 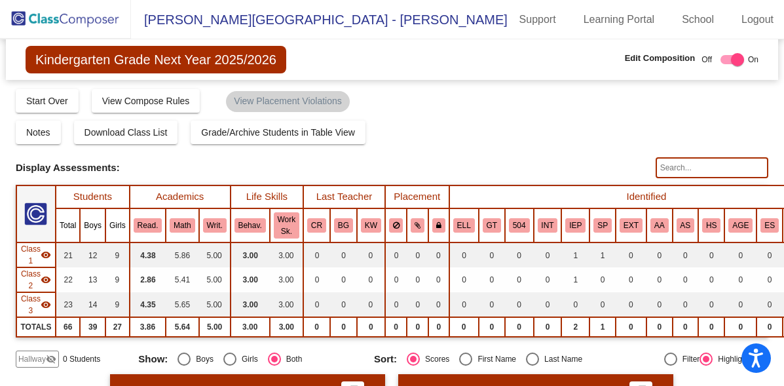 What do you see at coordinates (385, 359) in the screenshot?
I see `span: Sort:` at bounding box center [385, 359].